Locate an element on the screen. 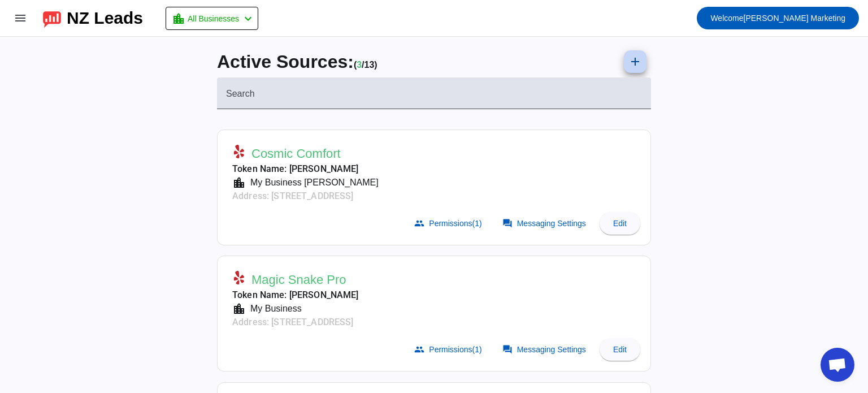 The height and width of the screenshot is (393, 868). span: Cosmic Comfort is located at coordinates (296, 154).